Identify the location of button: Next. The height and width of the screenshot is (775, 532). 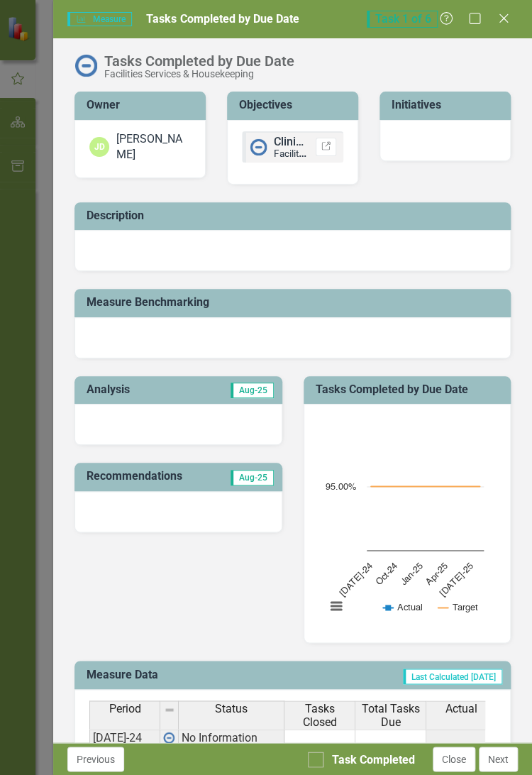
(498, 759).